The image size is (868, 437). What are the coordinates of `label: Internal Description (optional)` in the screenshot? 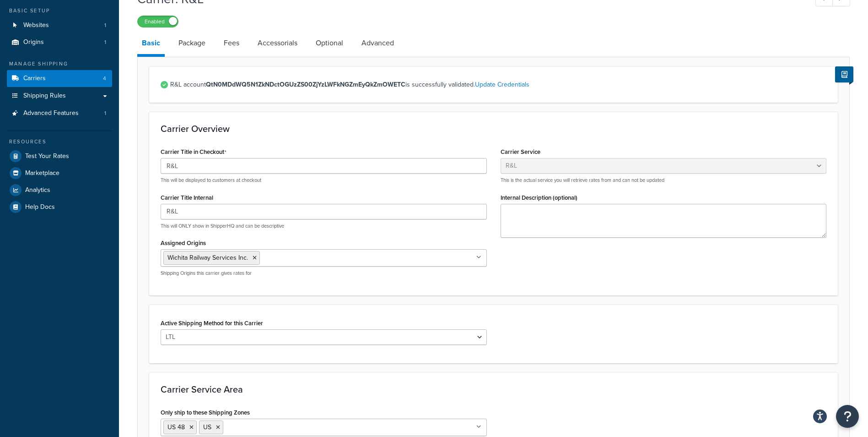 It's located at (539, 197).